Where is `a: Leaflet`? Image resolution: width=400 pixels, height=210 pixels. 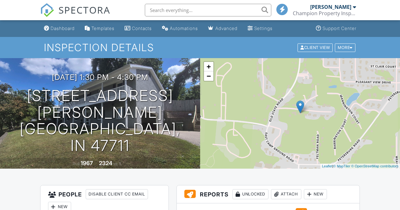 a: Leaflet is located at coordinates (327, 166).